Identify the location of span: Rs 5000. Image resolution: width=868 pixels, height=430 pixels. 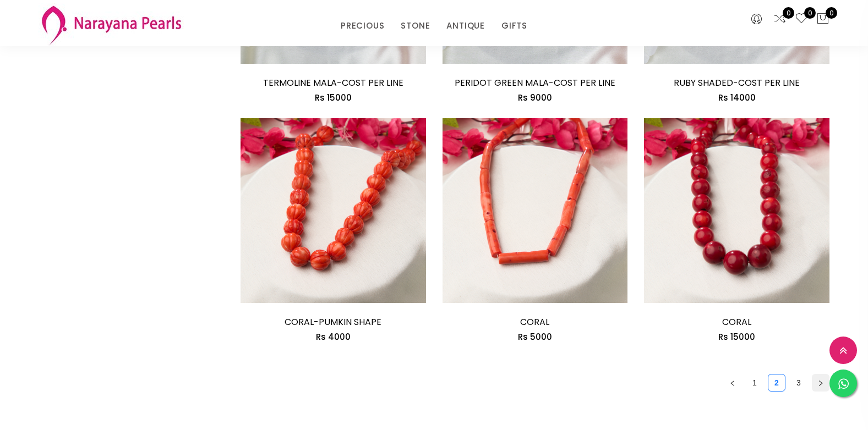
(535, 337).